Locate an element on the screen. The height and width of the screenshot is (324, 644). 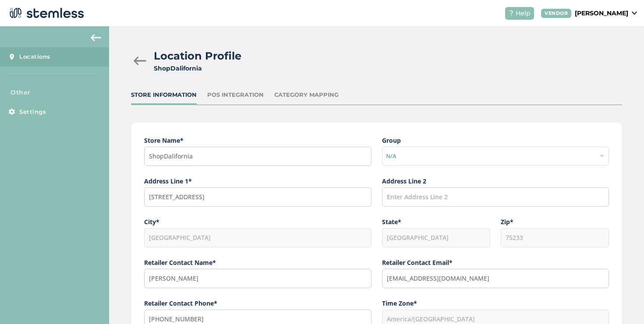
div: VENDOR is located at coordinates (556, 13).